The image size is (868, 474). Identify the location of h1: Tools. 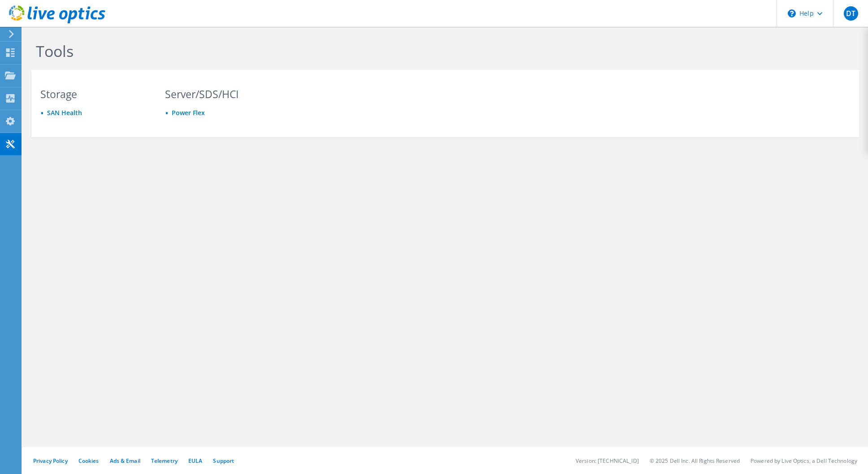
(338, 51).